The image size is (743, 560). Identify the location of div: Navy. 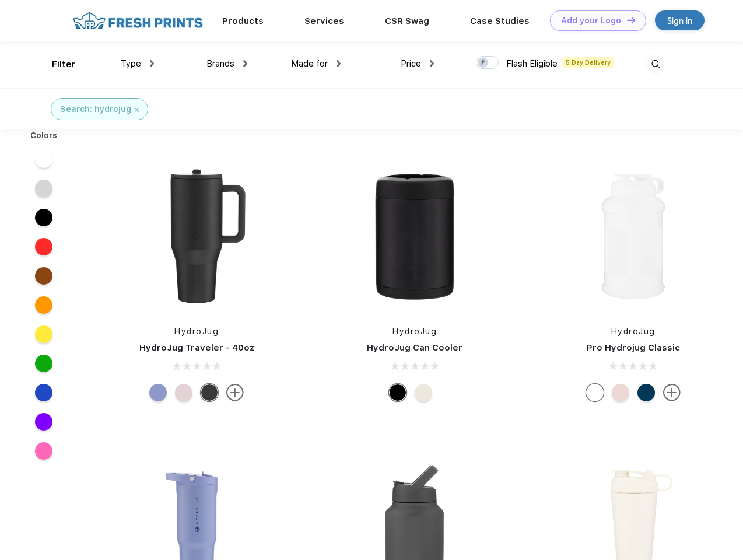
(647, 392).